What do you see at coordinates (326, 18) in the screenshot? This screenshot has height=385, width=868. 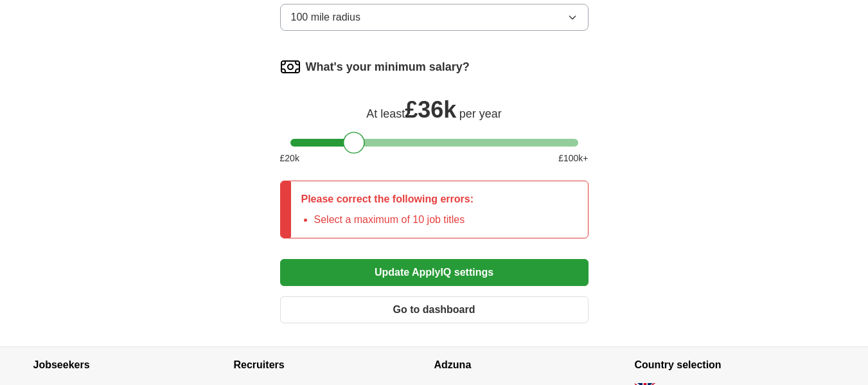 I see `span: 100 mile radius` at bounding box center [326, 18].